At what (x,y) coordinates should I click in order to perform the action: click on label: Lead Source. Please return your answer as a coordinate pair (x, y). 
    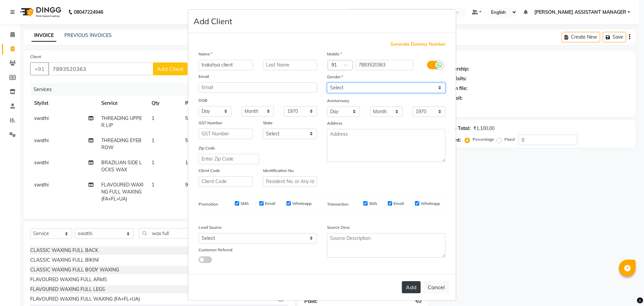
    Looking at the image, I should click on (210, 227).